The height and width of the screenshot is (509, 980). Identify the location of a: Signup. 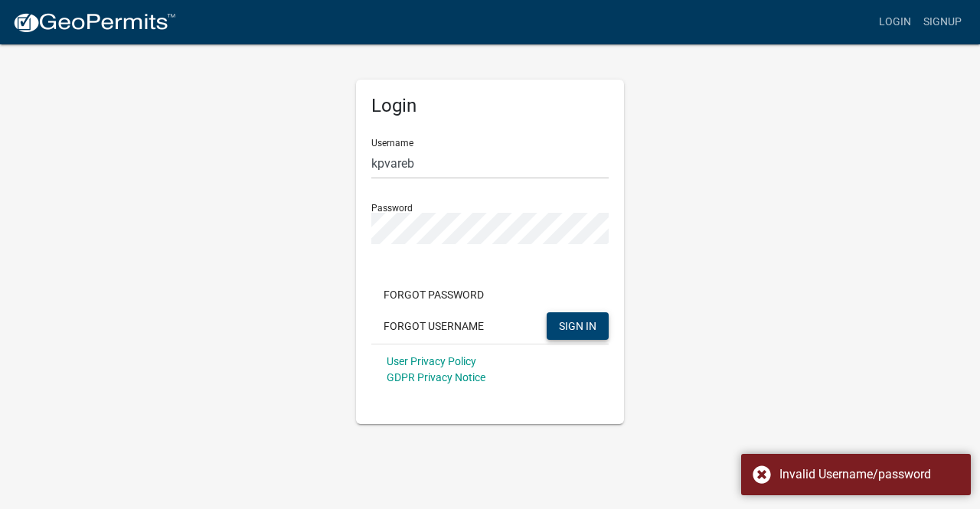
(943, 22).